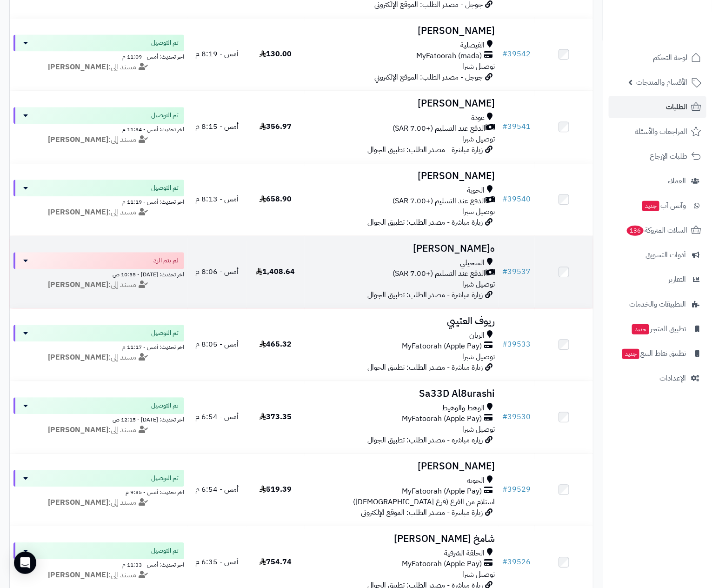 The image size is (712, 588). I want to click on a: لوحة التحكم, so click(658, 57).